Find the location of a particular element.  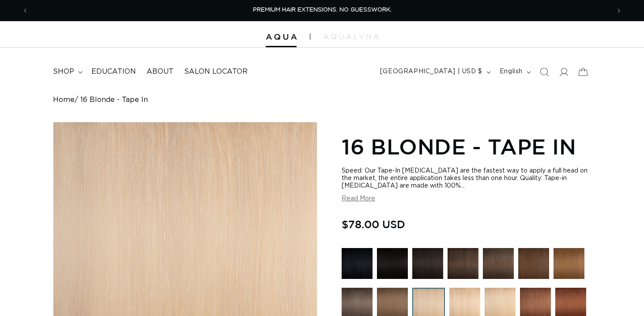

h1: 16 Blonde - Tape In is located at coordinates (466, 147).